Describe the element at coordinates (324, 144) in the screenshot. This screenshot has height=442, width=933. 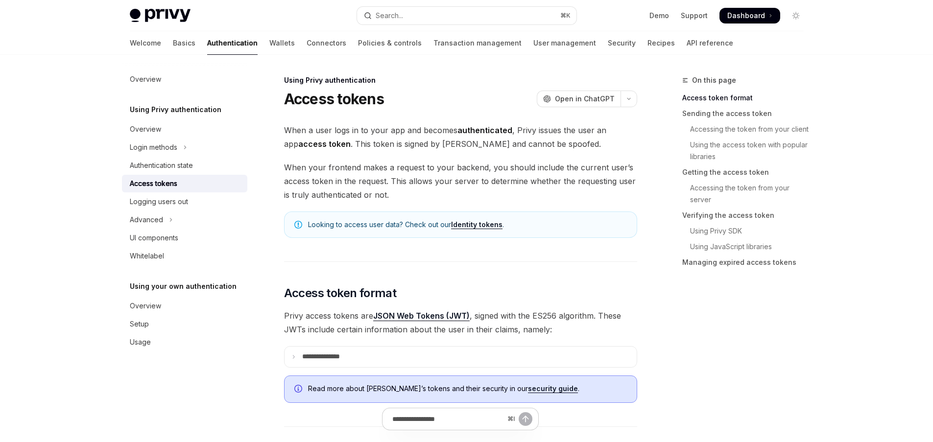
I see `strong: access token` at that location.